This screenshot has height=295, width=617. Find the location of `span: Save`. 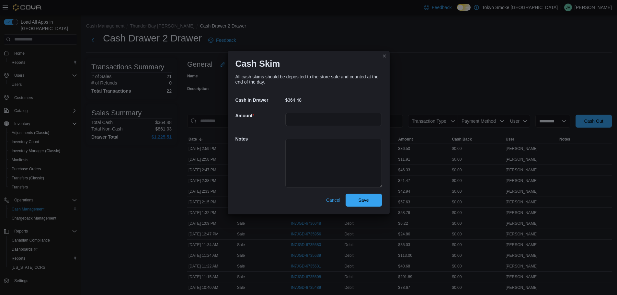

span: Save is located at coordinates (364, 200).